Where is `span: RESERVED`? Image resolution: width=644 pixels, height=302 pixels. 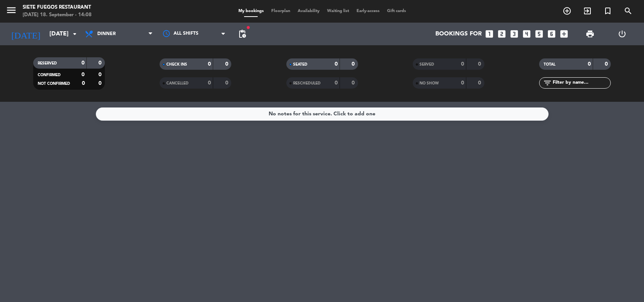 span: RESERVED is located at coordinates (47, 64).